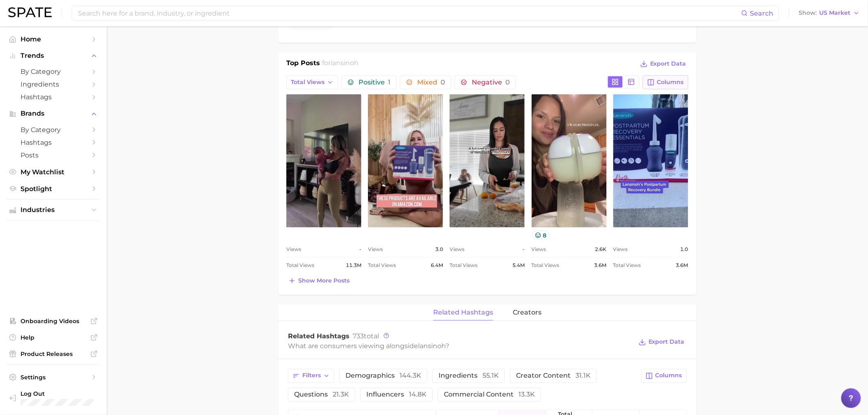 This screenshot has height=415, width=868. Describe the element at coordinates (53, 84) in the screenshot. I see `a: Ingredients` at that location.